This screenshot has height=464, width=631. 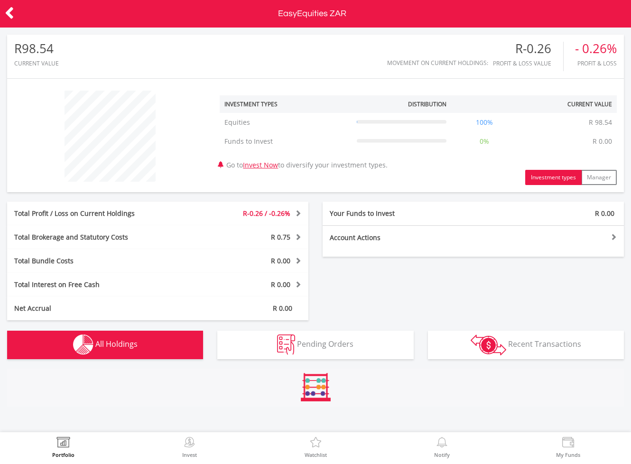 I want to click on span: Pending Orders, so click(x=325, y=344).